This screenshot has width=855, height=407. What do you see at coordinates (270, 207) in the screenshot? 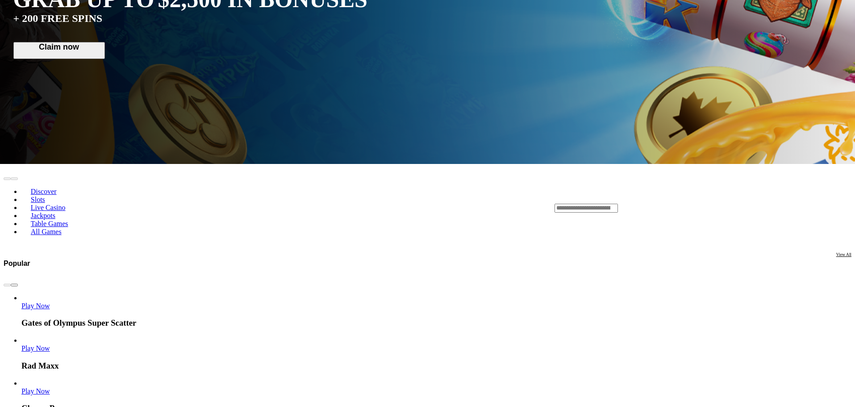
I see `nav: Lobby` at bounding box center [270, 207].